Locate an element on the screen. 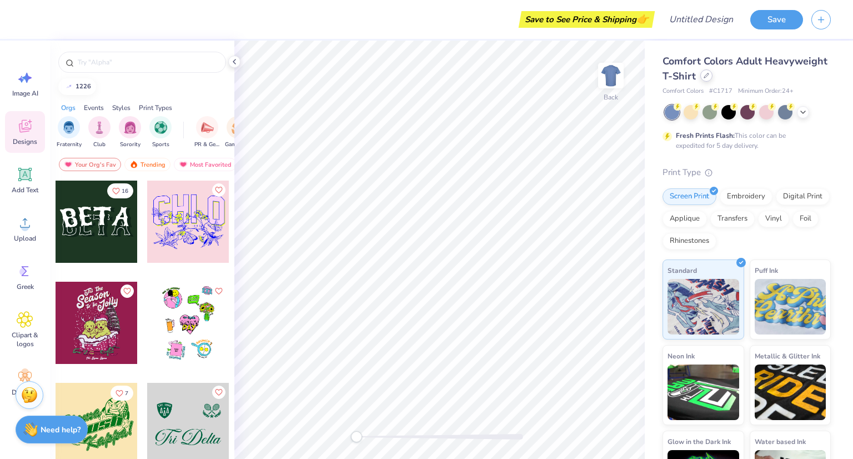  span: Add Text is located at coordinates (25, 190).